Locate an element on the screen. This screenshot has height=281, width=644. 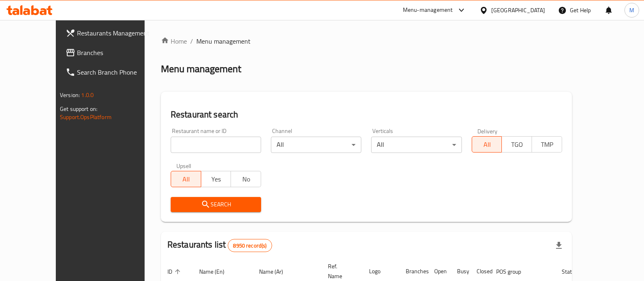
span: Name (Ar) is located at coordinates (276, 272).